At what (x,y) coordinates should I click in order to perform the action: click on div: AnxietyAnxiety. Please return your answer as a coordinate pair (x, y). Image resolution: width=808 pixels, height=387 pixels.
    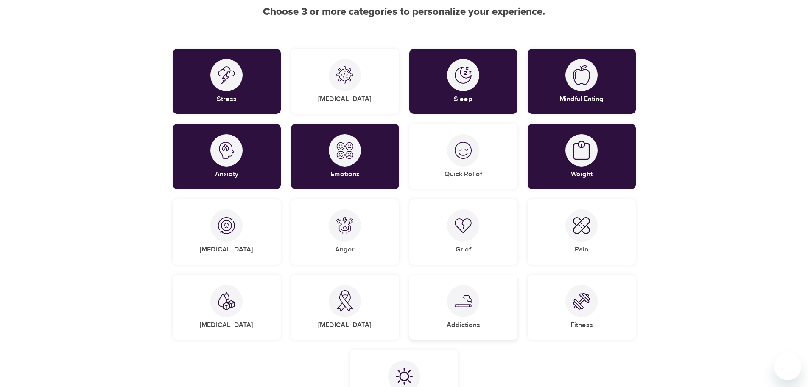
    Looking at the image, I should click on (227, 156).